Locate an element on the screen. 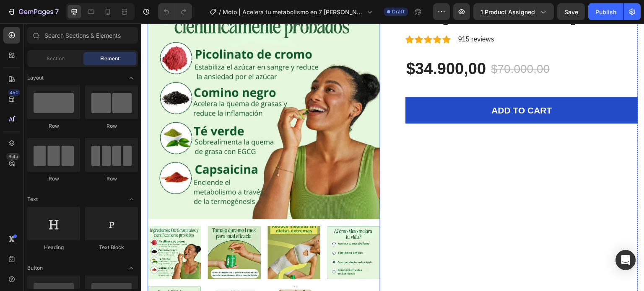 The width and height of the screenshot is (644, 291). input: Search Sections & Elements is located at coordinates (83, 35).